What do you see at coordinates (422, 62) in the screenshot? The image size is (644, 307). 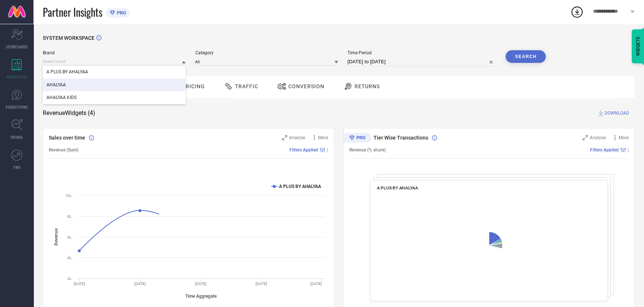 I see `input: Select time period` at bounding box center [422, 62].